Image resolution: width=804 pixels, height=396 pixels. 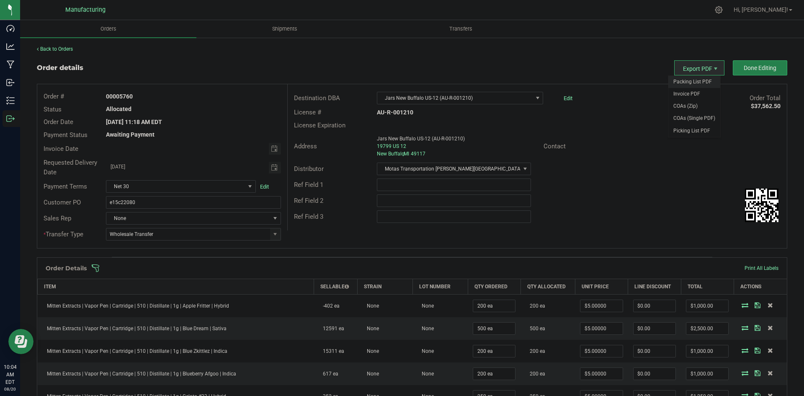 I want to click on inline-svg: Inventory, so click(x=10, y=100).